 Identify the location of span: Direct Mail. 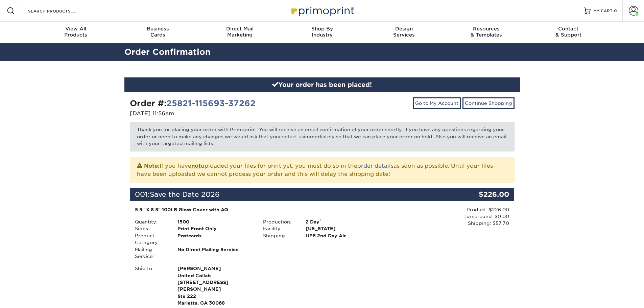
(240, 29).